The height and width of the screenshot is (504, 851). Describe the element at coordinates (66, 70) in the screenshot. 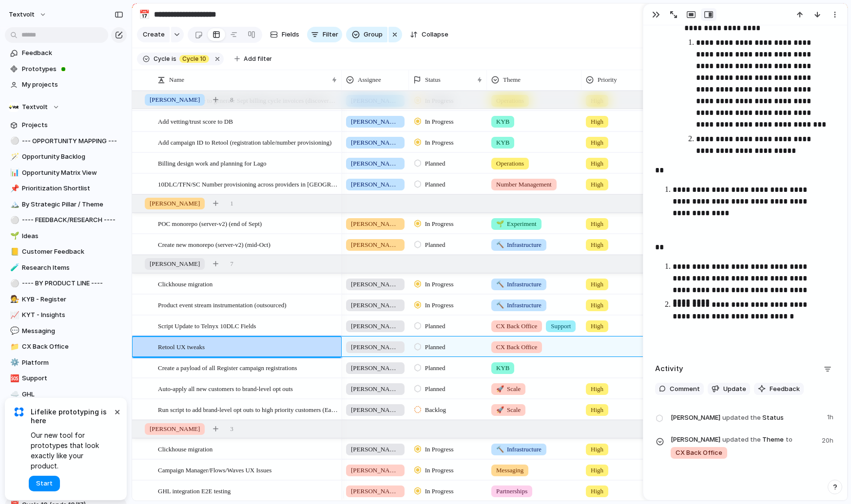

I see `a: Prototypes` at that location.